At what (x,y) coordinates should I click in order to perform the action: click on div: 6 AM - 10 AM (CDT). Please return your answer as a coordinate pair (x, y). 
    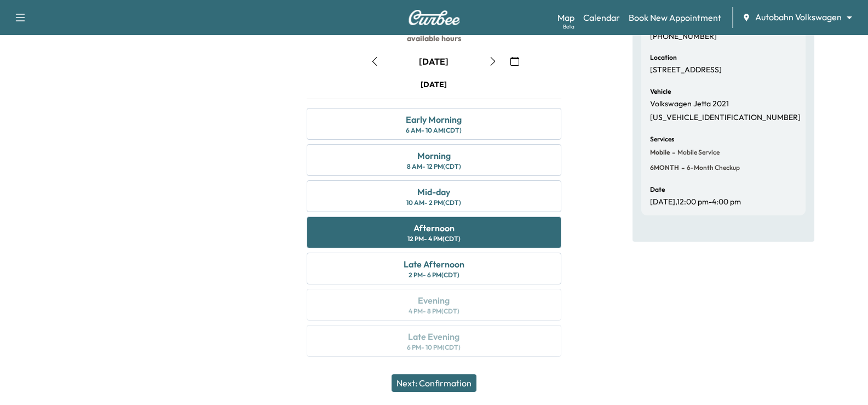
    Looking at the image, I should click on (434, 130).